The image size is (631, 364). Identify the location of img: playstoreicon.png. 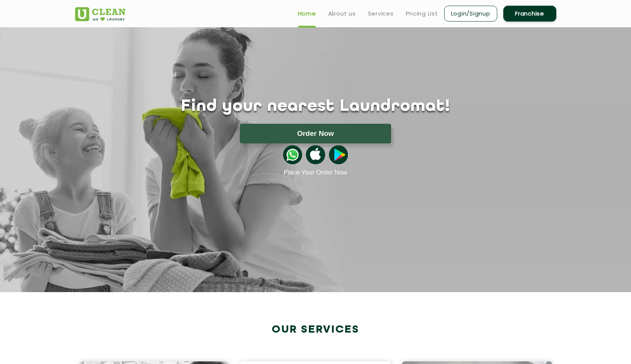
(338, 155).